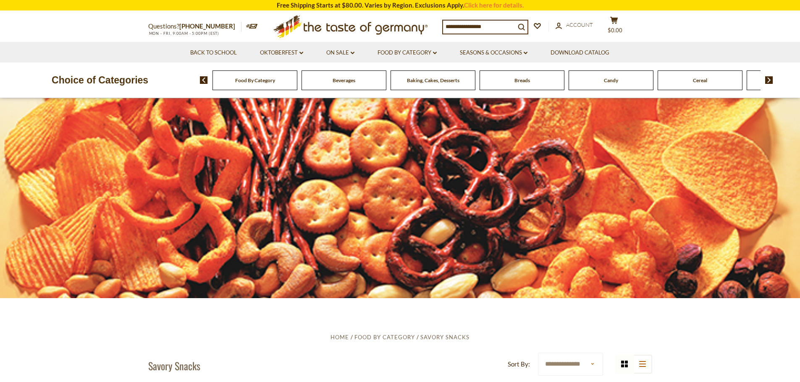 The image size is (800, 382). What do you see at coordinates (522, 80) in the screenshot?
I see `a: Breads` at bounding box center [522, 80].